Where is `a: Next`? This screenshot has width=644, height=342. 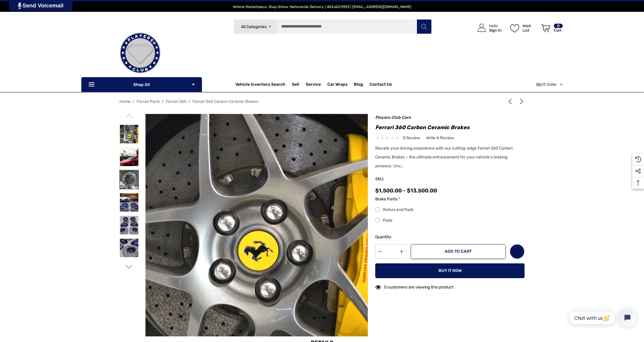
a: Next is located at coordinates (520, 101).